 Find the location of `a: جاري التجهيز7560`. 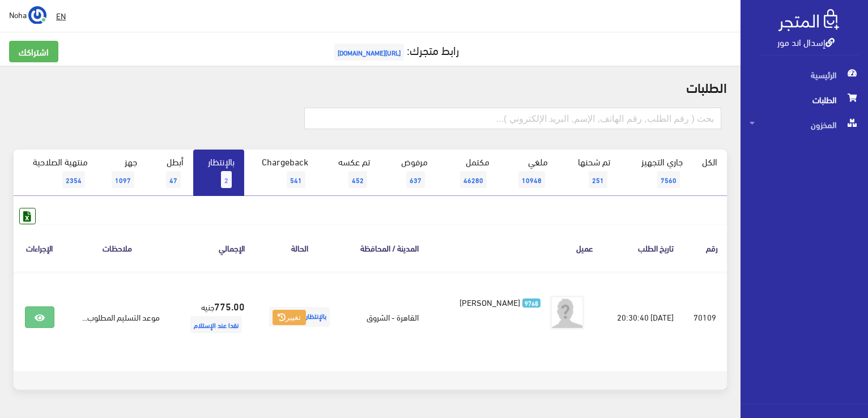

a: جاري التجهيز7560 is located at coordinates (656, 173).